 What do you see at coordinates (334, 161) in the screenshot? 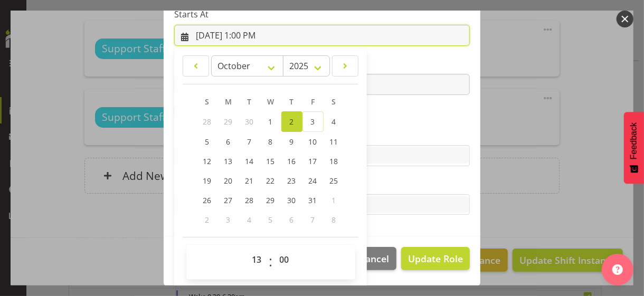
I see `a: 18` at bounding box center [334, 161].